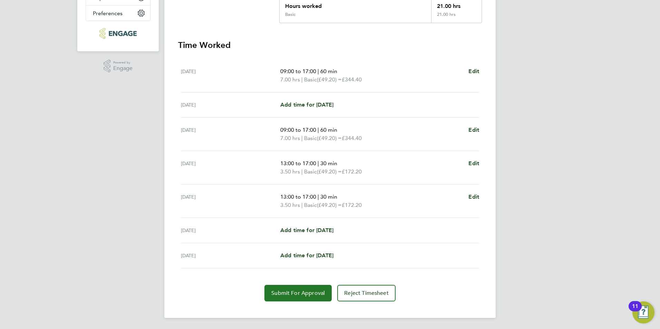  What do you see at coordinates (456, 17) in the screenshot?
I see `div: 21.00 hrs` at bounding box center [456, 17].